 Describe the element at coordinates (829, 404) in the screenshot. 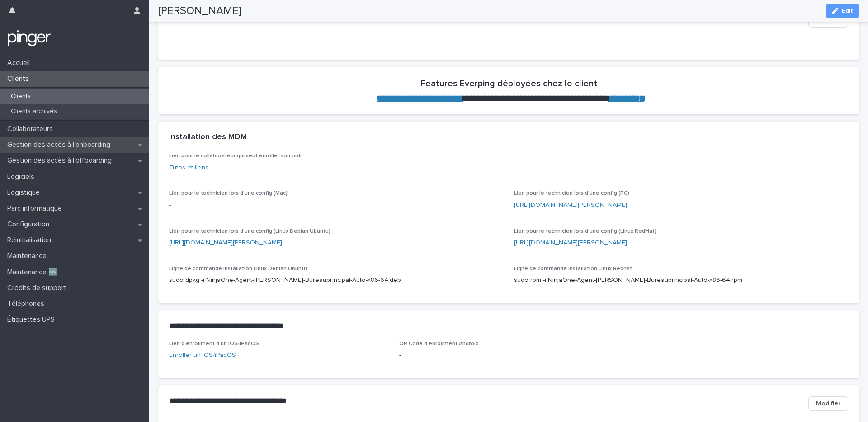

I see `button: Modifier` at that location.